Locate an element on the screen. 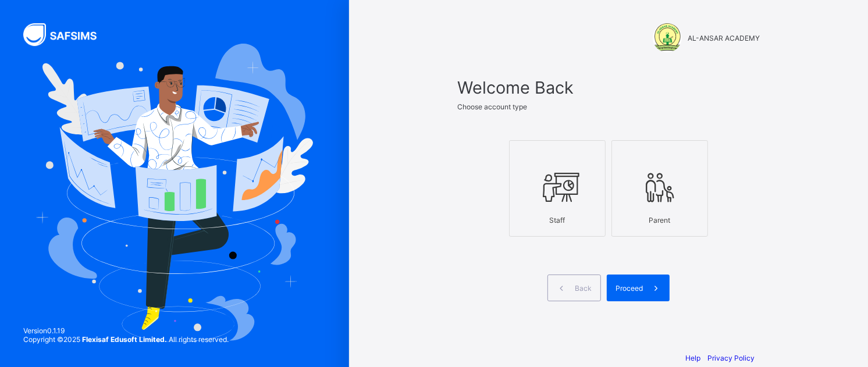  span: Version 0.1.19 is located at coordinates (126, 331).